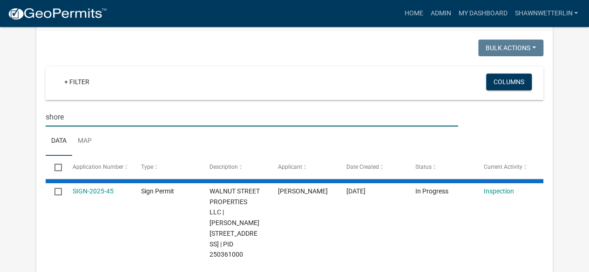  What do you see at coordinates (508, 167) in the screenshot?
I see `datatable-header-cell: Current Activity` at bounding box center [508, 167].